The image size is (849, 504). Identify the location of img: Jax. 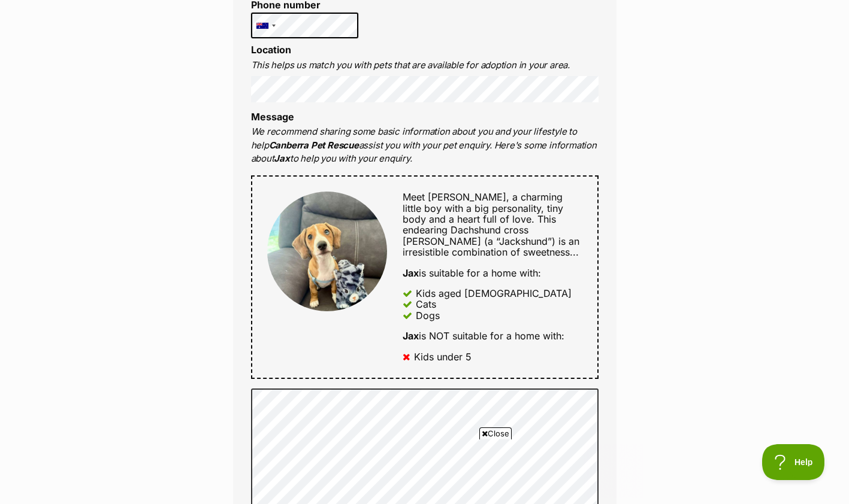
(327, 252).